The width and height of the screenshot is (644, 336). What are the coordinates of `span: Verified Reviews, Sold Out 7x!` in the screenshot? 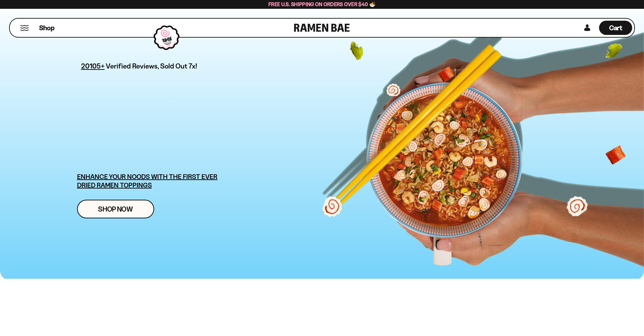 It's located at (152, 65).